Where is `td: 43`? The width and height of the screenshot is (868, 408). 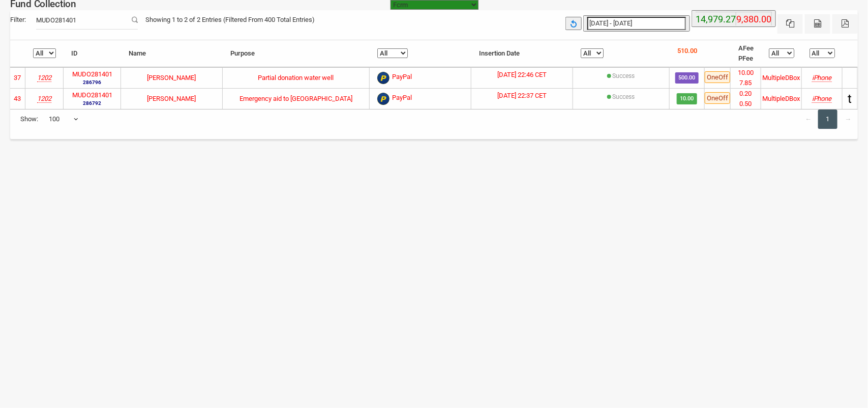 td: 43 is located at coordinates (18, 98).